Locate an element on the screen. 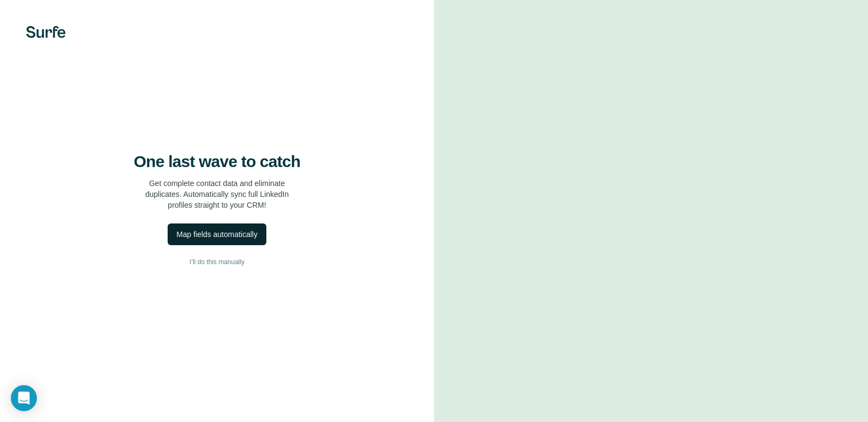  h4: One last wave to catch is located at coordinates (217, 162).